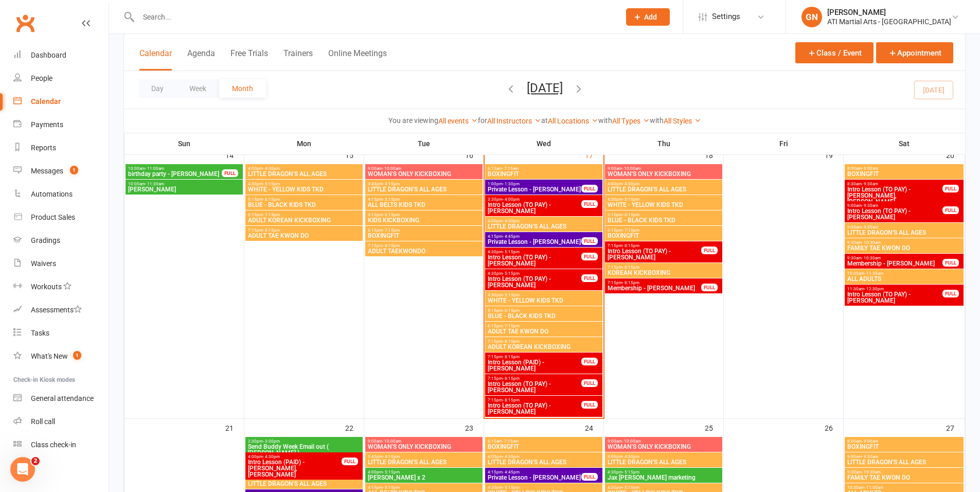  Describe the element at coordinates (903, 441) in the screenshot. I see `span: 8:00am` at that location.